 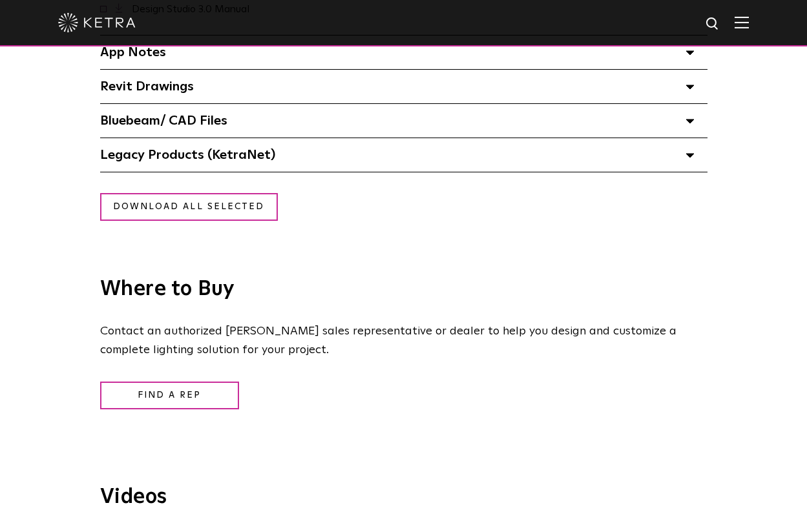 I want to click on span: Revit Drawings, so click(x=147, y=87).